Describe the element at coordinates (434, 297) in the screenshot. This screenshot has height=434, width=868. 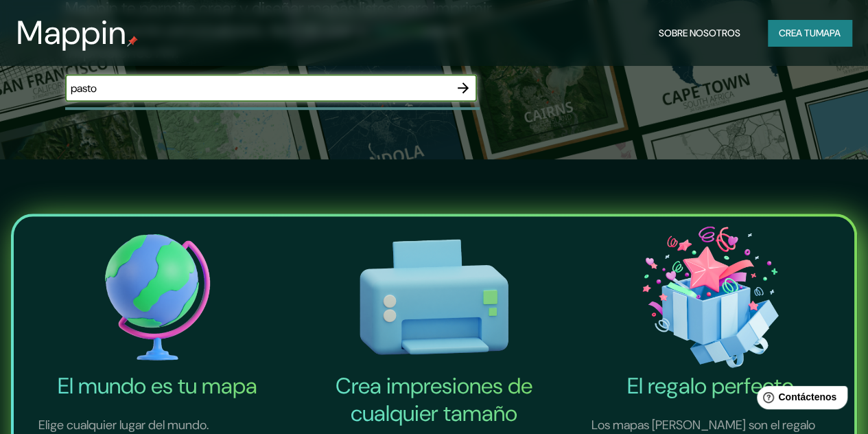
I see `img: Crea impresiones de cualquier tamaño-icono` at that location.